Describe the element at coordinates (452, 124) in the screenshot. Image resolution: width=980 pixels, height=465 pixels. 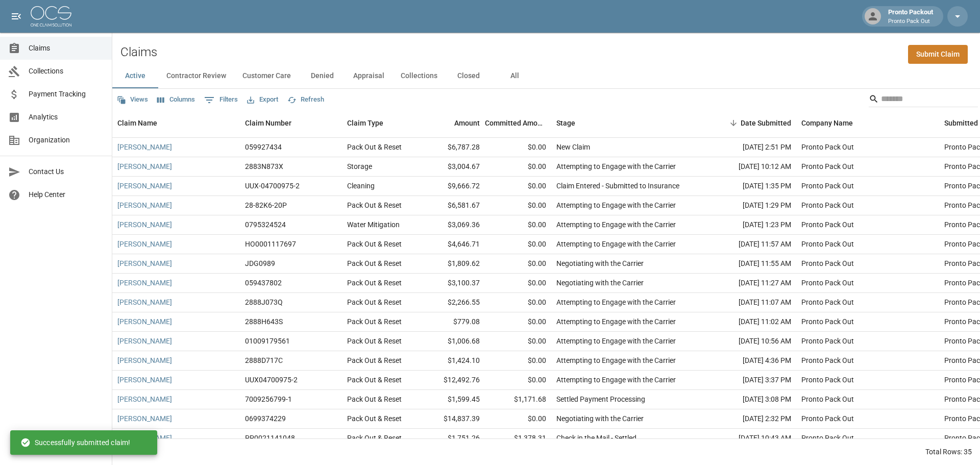
I see `div: Amount` at that location.